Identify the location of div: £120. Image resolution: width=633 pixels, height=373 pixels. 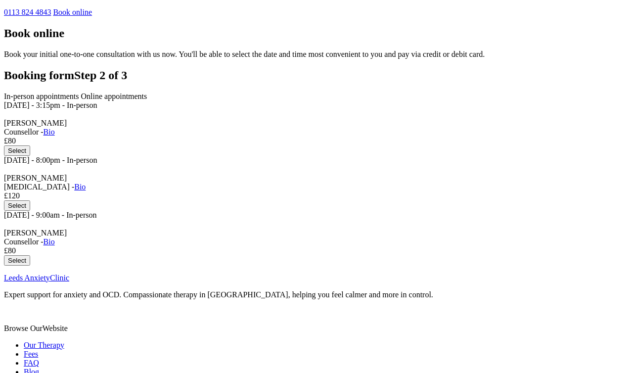
(316, 196).